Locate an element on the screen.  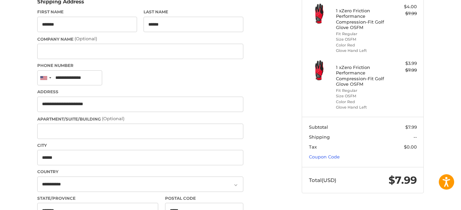
a: Coupon Code is located at coordinates (325, 157).